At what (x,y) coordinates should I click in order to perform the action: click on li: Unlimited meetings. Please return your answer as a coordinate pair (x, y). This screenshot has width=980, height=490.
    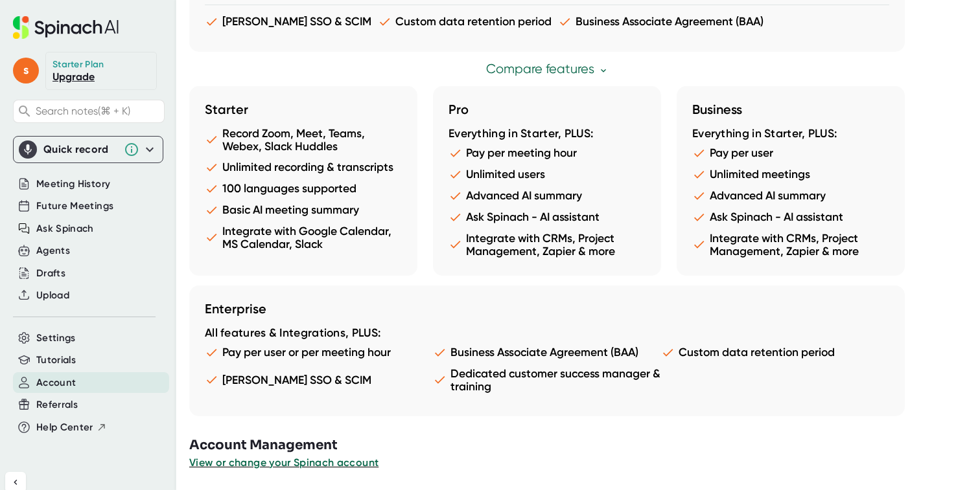
    Looking at the image, I should click on (791, 175).